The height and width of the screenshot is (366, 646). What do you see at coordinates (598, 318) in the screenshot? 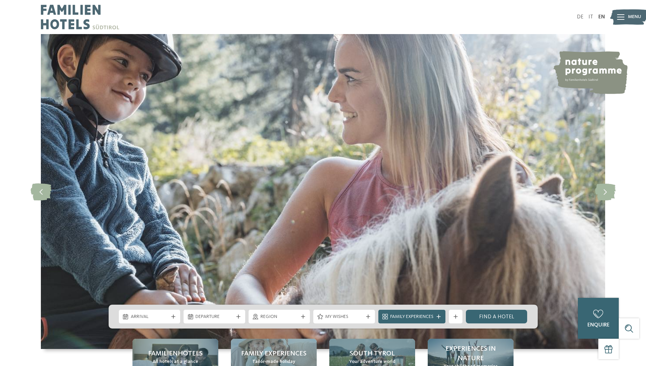
I see `a: enquire` at bounding box center [598, 318].